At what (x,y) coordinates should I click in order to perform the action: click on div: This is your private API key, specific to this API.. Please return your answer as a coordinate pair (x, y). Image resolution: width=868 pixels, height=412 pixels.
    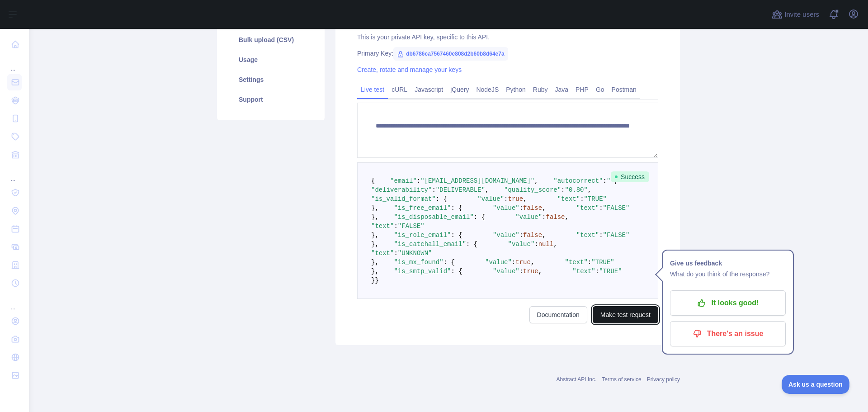
    Looking at the image, I should click on (508, 37).